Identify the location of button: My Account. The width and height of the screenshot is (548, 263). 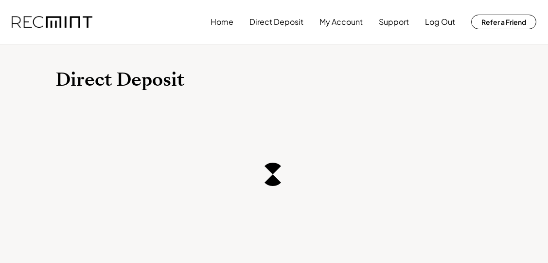
(341, 22).